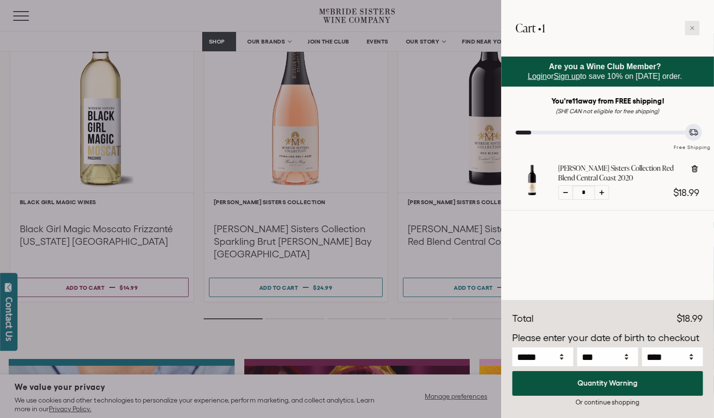 The height and width of the screenshot is (418, 714). Describe the element at coordinates (567, 76) in the screenshot. I see `a: Sign up` at that location.